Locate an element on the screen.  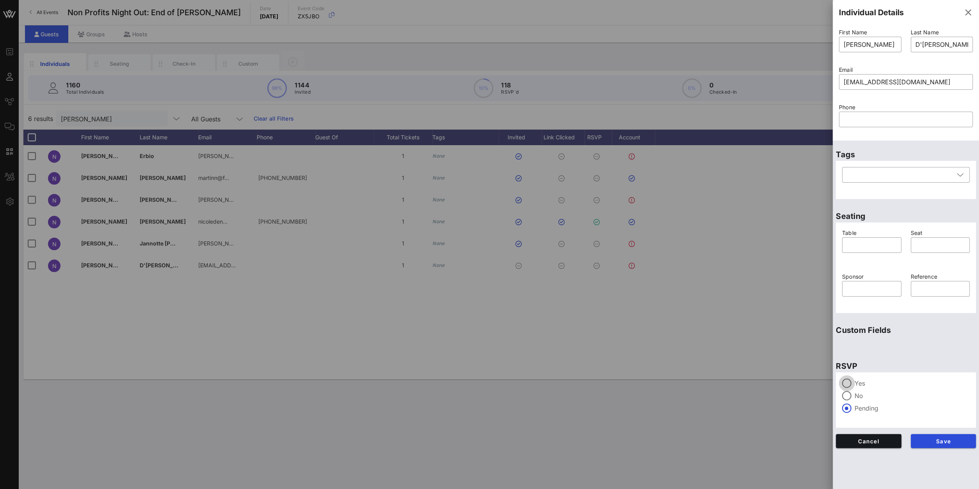
p: Sponsor is located at coordinates (872, 277).